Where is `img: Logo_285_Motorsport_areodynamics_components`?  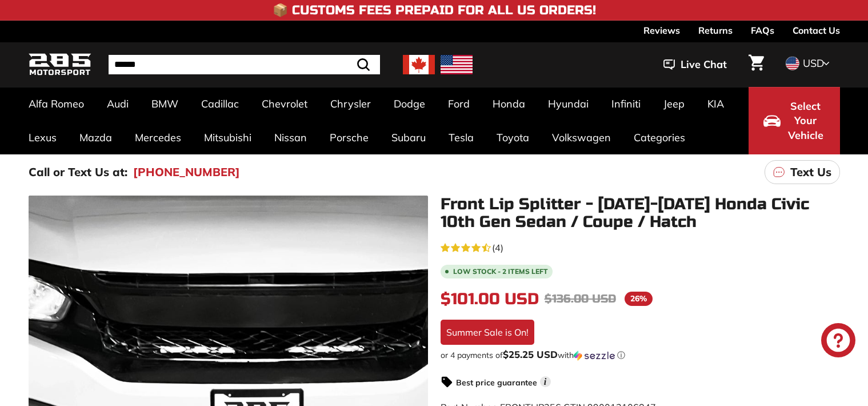
img: Logo_285_Motorsport_areodynamics_components is located at coordinates (60, 65).